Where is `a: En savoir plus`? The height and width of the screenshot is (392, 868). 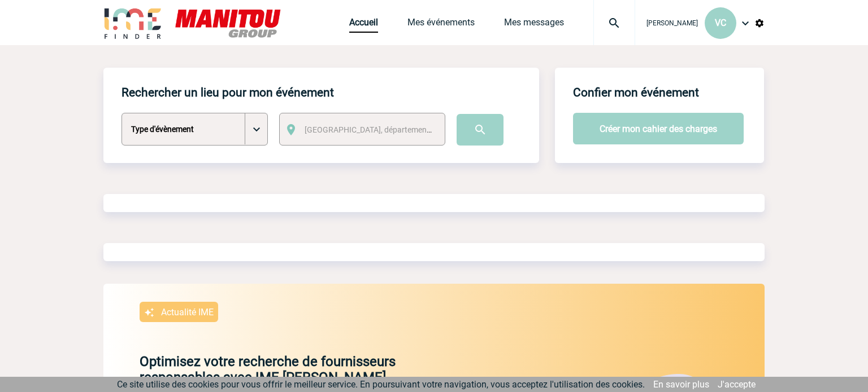
a: En savoir plus is located at coordinates (681, 384).